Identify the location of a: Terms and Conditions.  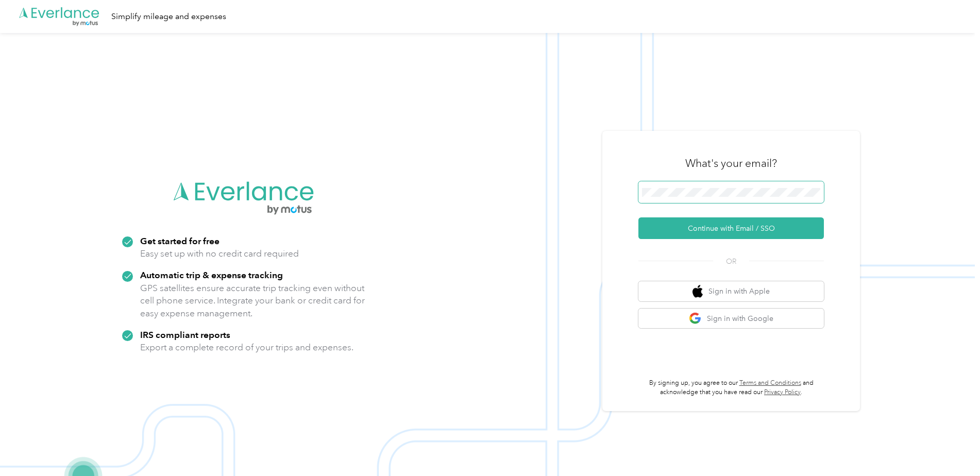
(770, 383).